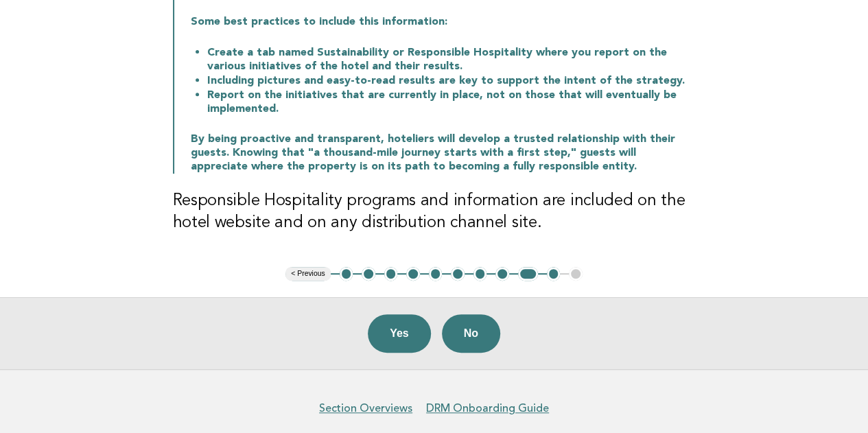 Image resolution: width=868 pixels, height=433 pixels. What do you see at coordinates (346, 274) in the screenshot?
I see `button: 1` at bounding box center [346, 274].